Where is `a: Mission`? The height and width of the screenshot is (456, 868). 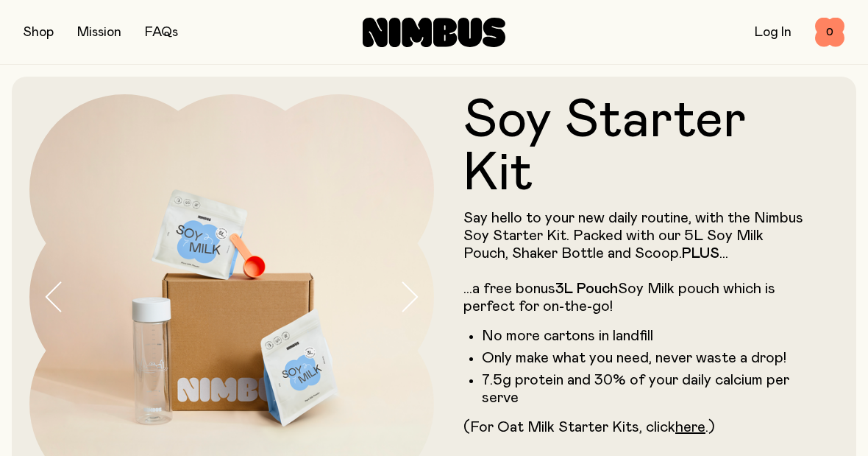
a: Mission is located at coordinates (99, 32).